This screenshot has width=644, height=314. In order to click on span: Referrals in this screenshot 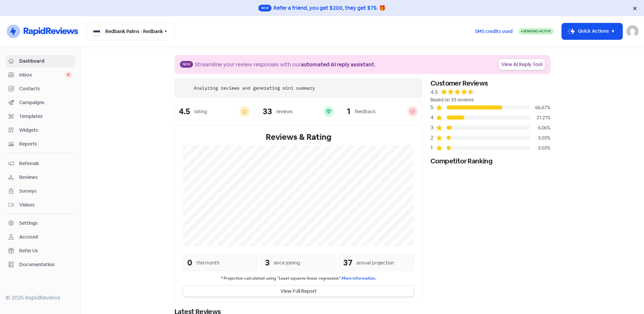, I will do `click(46, 163)`.